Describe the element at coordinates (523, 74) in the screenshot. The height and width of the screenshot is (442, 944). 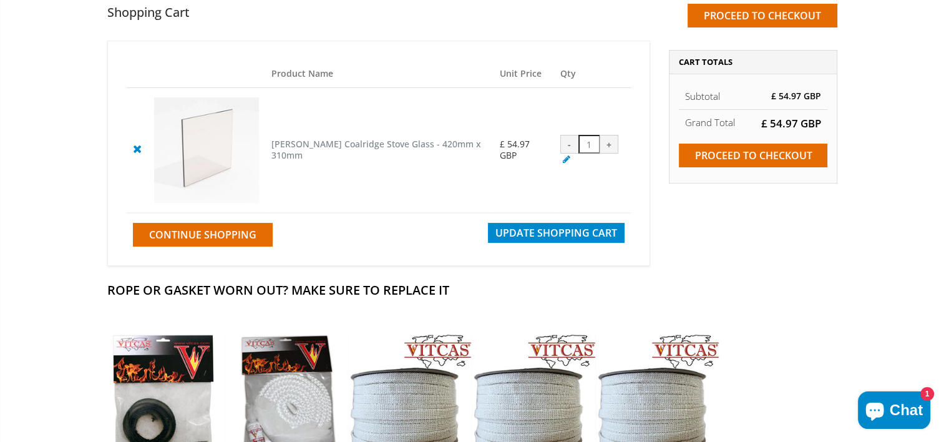
I see `th: Unit Price` at that location.